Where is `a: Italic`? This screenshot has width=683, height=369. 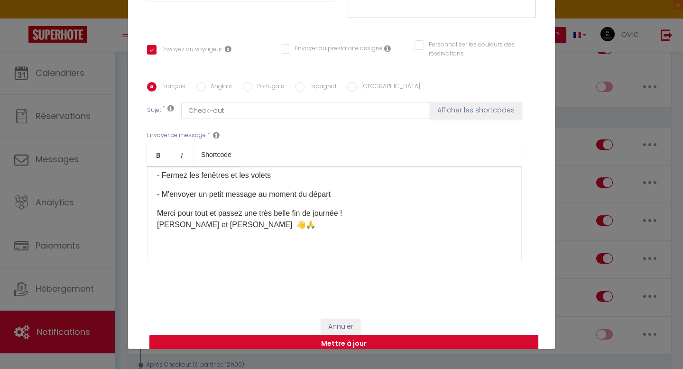
a: Italic is located at coordinates (182, 155).